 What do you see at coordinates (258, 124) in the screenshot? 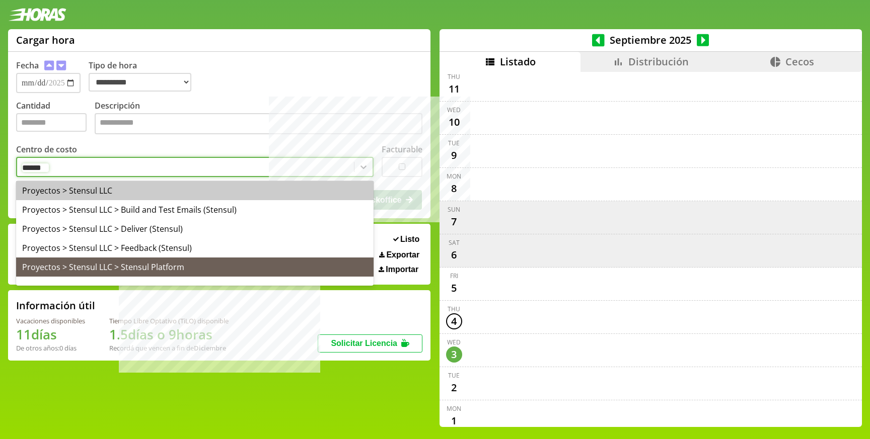
I see `textarea: Descripción` at bounding box center [258, 124].